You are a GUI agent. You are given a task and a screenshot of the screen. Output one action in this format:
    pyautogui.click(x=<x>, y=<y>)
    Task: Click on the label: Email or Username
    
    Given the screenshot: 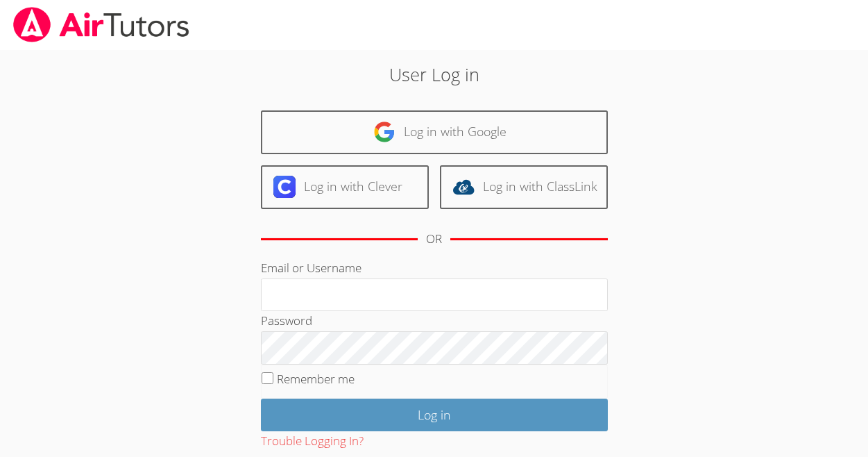 What is the action you would take?
    pyautogui.click(x=311, y=268)
    